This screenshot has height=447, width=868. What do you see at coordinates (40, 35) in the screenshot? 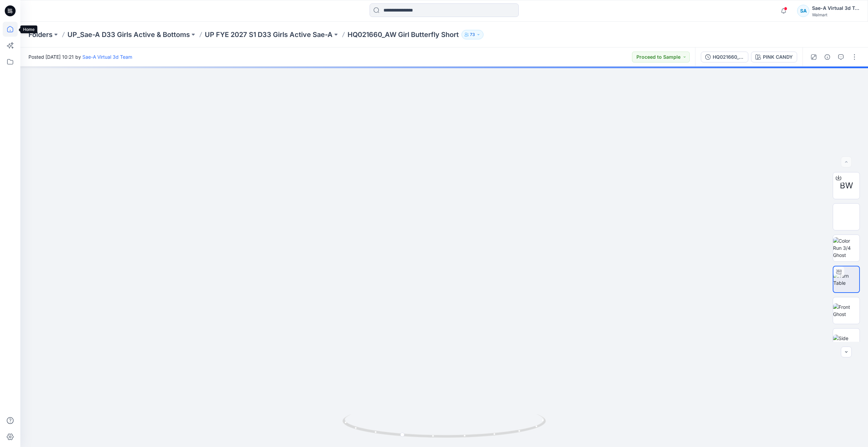
I see `p: Folders` at bounding box center [40, 35].